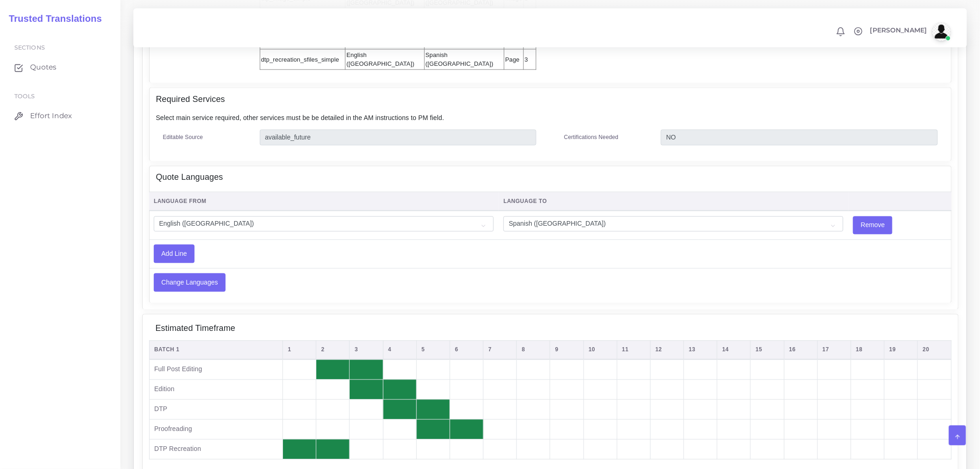  What do you see at coordinates (433, 350) in the screenshot?
I see `th: 5` at bounding box center [433, 350].